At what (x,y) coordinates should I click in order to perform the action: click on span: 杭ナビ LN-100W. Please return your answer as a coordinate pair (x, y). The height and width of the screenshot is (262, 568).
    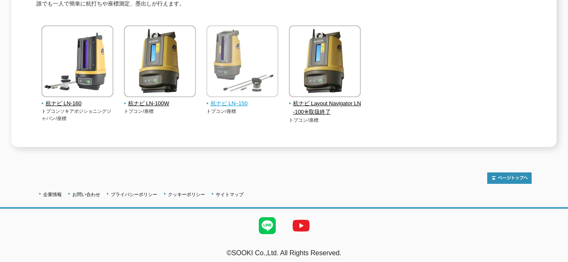
    Looking at the image, I should click on (160, 104).